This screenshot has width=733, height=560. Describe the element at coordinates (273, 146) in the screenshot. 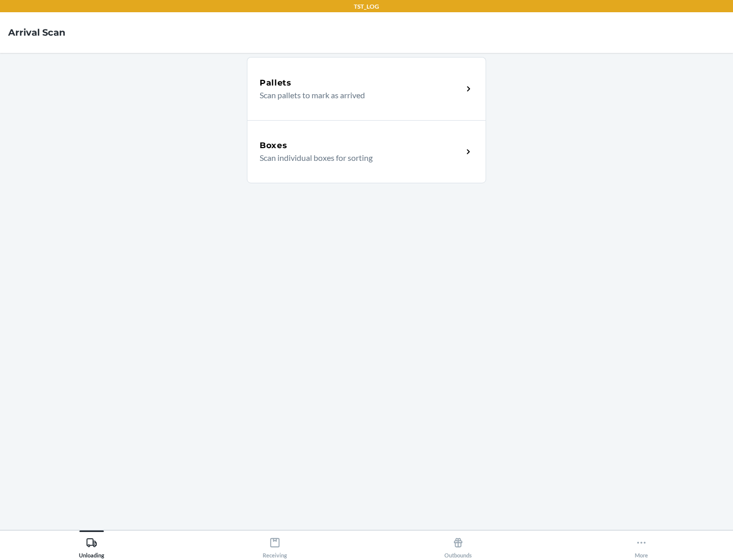

I see `h5: Boxes` at that location.